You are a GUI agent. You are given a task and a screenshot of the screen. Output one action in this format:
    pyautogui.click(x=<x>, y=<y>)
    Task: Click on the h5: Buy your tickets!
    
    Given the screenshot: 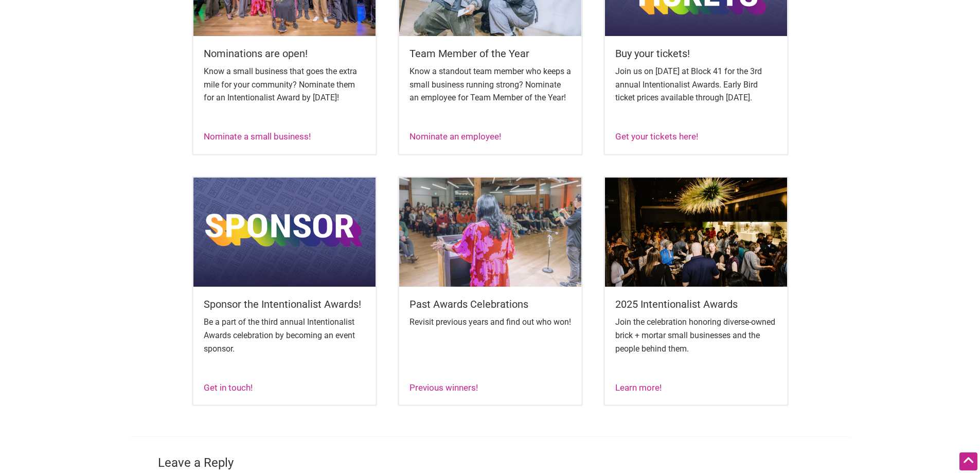 What is the action you would take?
    pyautogui.click(x=696, y=53)
    